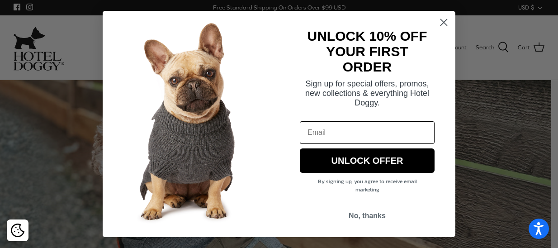 The image size is (558, 248). I want to click on button: No, thanks, so click(367, 216).